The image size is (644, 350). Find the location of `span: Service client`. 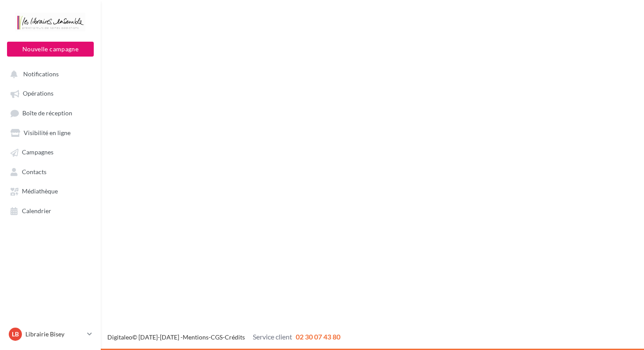

span: Service client is located at coordinates (272, 336).